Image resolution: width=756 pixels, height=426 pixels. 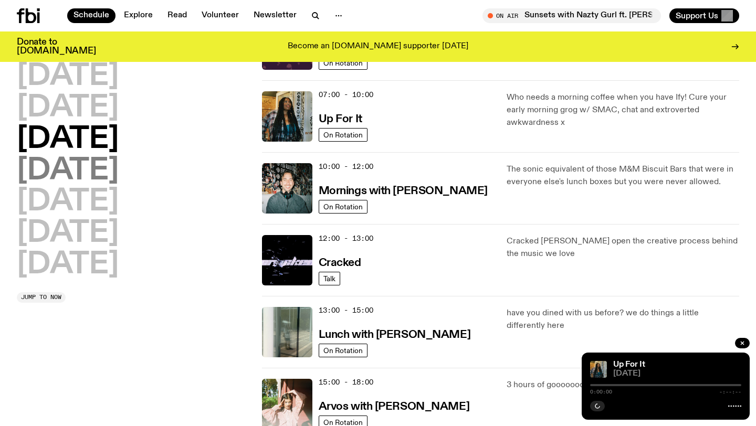 I want to click on a: Explore, so click(x=138, y=16).